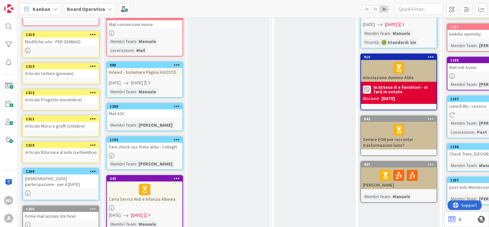  I want to click on div: 1206Firme mail anziani (da fare), so click(61, 213).